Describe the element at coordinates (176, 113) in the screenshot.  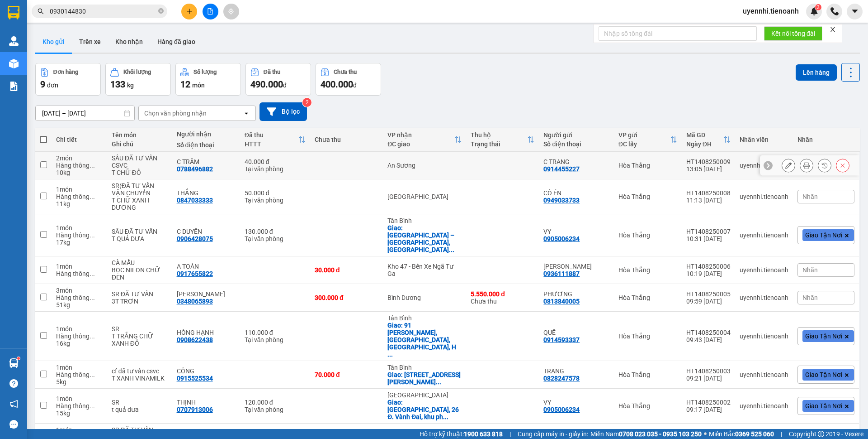
I see `div: Chọn văn phòng nhận` at that location.